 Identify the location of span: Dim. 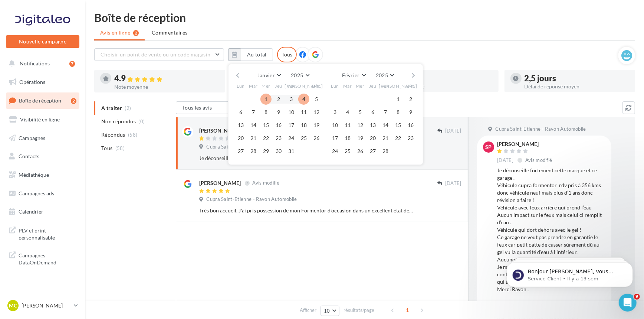
(316, 86).